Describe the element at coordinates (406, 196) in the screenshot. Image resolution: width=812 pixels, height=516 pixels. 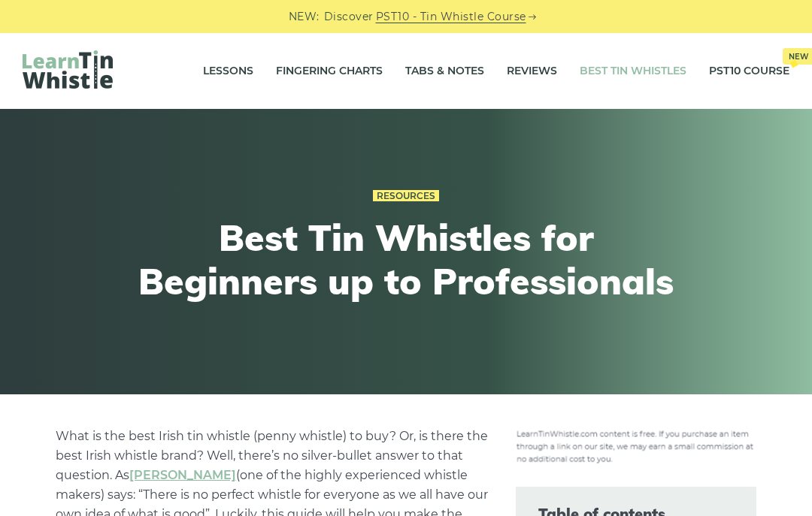
I see `a: Resources` at that location.